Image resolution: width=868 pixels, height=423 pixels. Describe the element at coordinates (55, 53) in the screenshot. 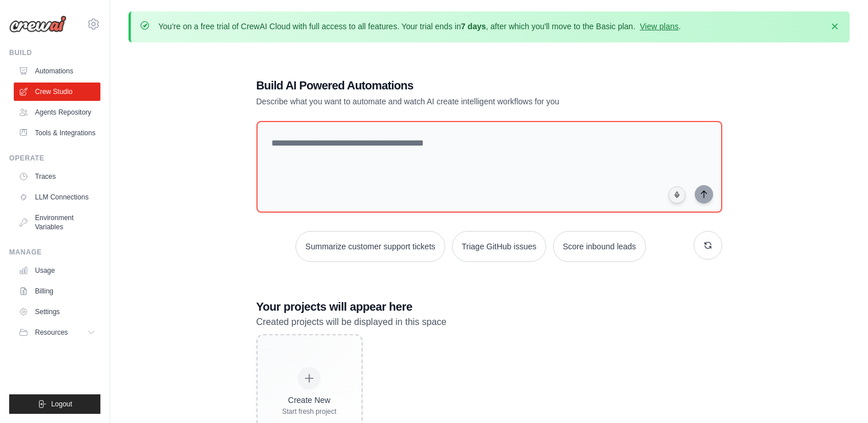

I see `div: Build` at that location.